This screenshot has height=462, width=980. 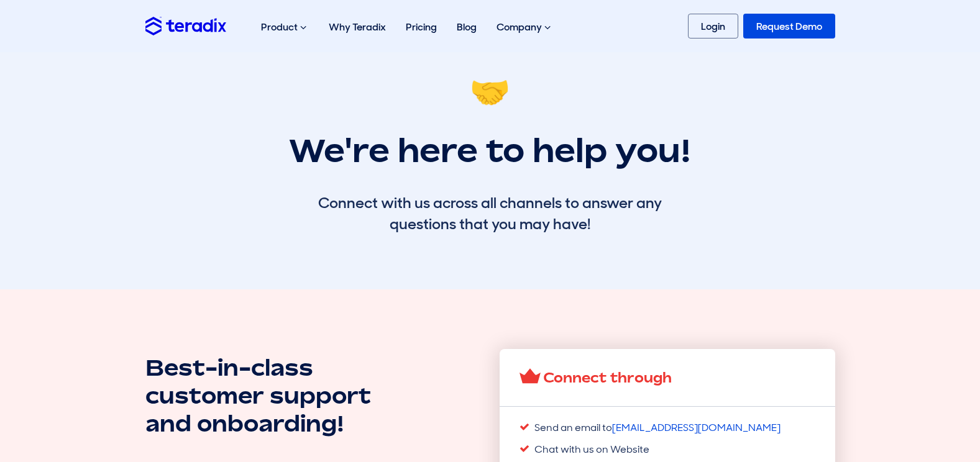 I want to click on a: Request Demo, so click(x=790, y=26).